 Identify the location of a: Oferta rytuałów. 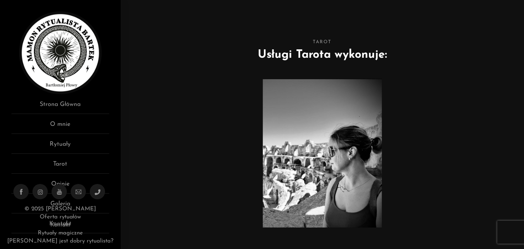
(60, 217).